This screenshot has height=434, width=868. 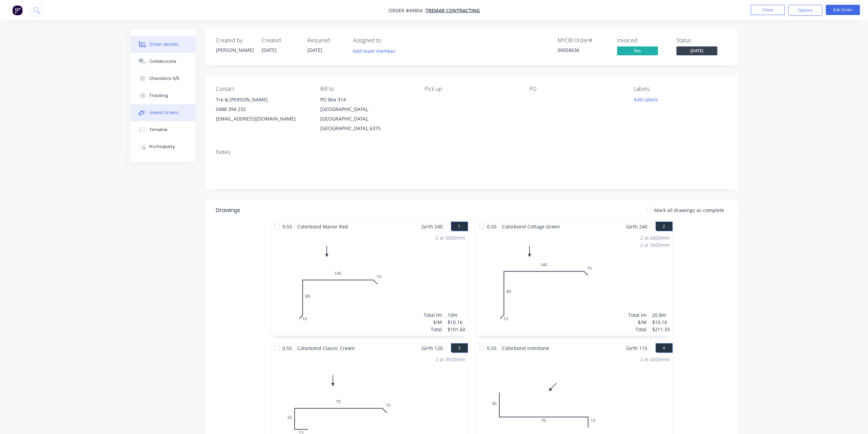 What do you see at coordinates (471, 152) in the screenshot?
I see `div: Notes` at bounding box center [471, 152].